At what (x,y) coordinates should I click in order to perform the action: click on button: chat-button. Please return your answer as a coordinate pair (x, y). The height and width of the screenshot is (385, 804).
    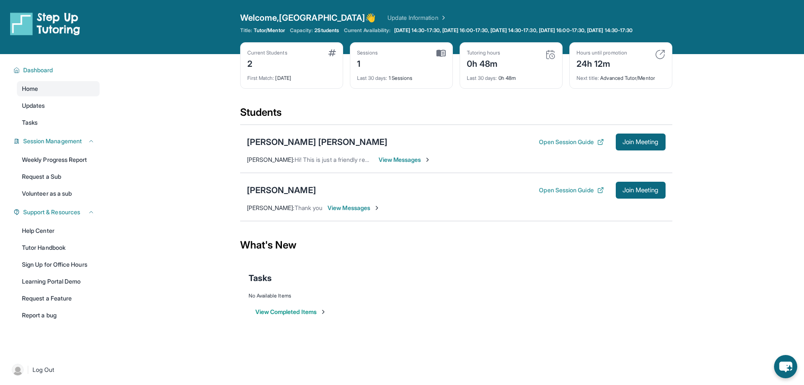
    Looking at the image, I should click on (786, 366).